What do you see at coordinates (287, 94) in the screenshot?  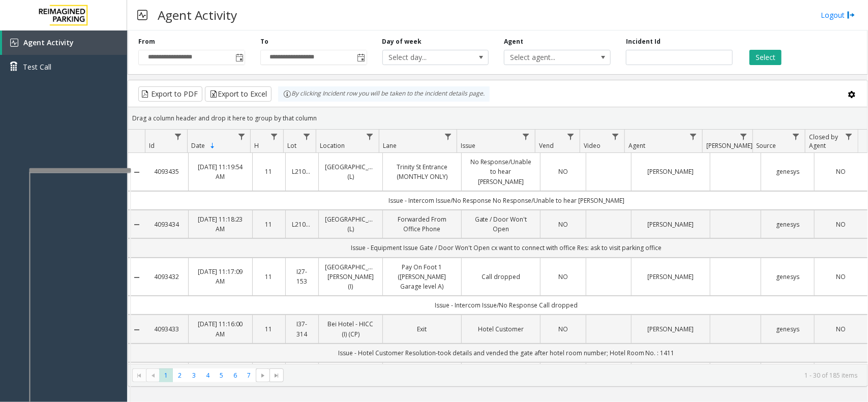 I see `img: infoIcon.svg` at bounding box center [287, 94].